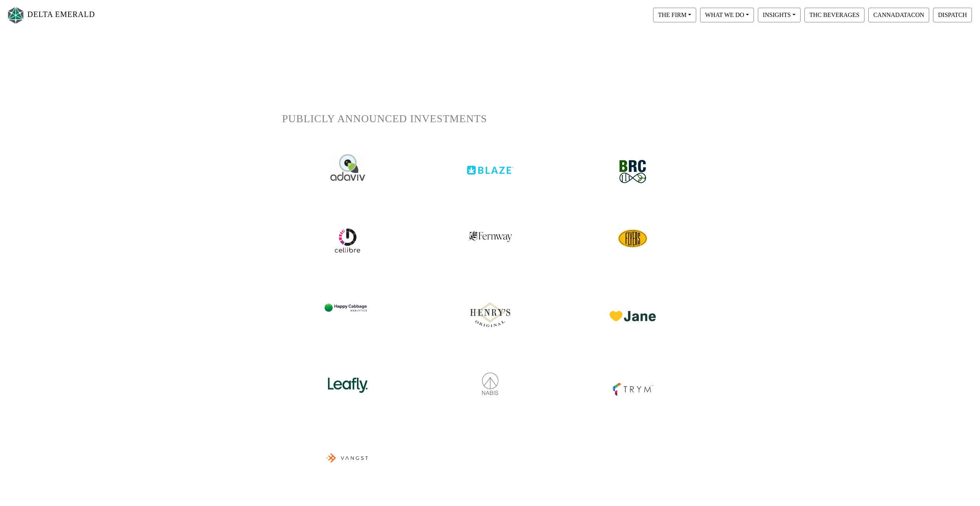  I want to click on img: leafly, so click(348, 380).